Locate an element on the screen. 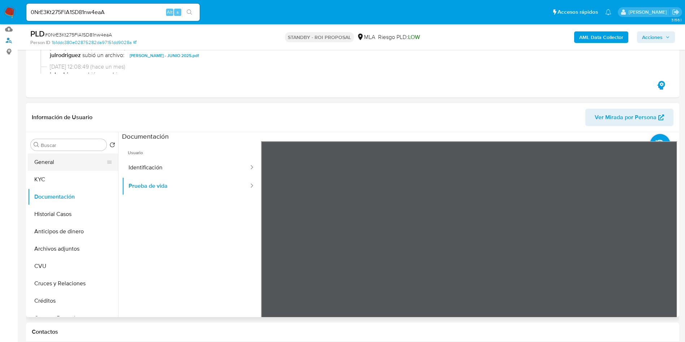 Image resolution: width=685 pixels, height=342 pixels. button: Historial Casos is located at coordinates (73, 214).